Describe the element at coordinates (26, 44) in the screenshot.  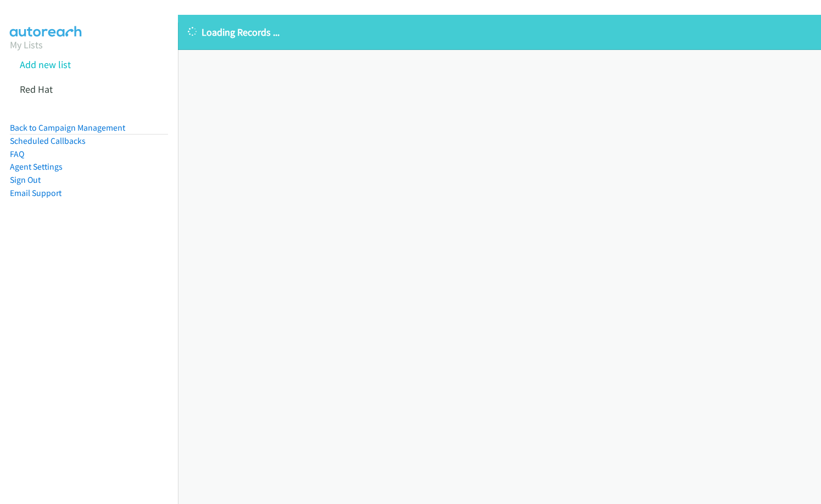
I see `a: My Lists` at that location.